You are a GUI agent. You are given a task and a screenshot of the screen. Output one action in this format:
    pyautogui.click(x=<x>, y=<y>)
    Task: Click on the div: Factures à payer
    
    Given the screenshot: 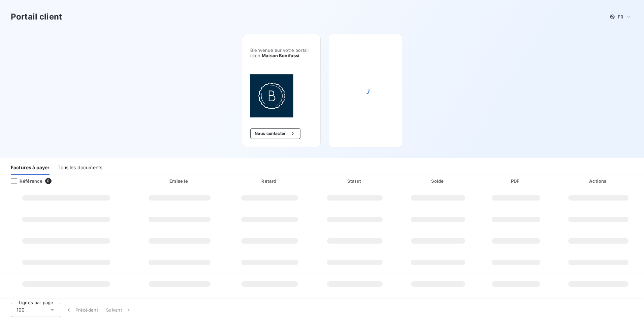 What is the action you would take?
    pyautogui.click(x=30, y=168)
    